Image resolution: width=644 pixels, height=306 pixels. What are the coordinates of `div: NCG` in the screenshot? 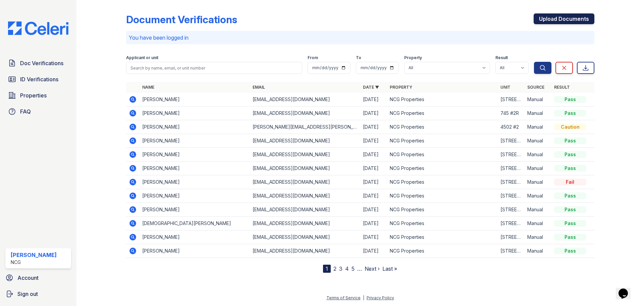 It's located at (33, 263).